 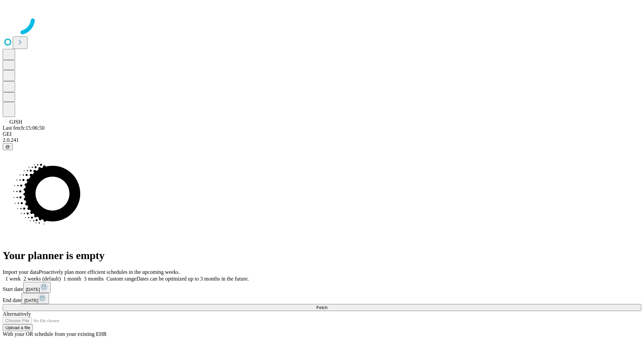 What do you see at coordinates (18, 328) in the screenshot?
I see `button: Upload a file` at bounding box center [18, 328].